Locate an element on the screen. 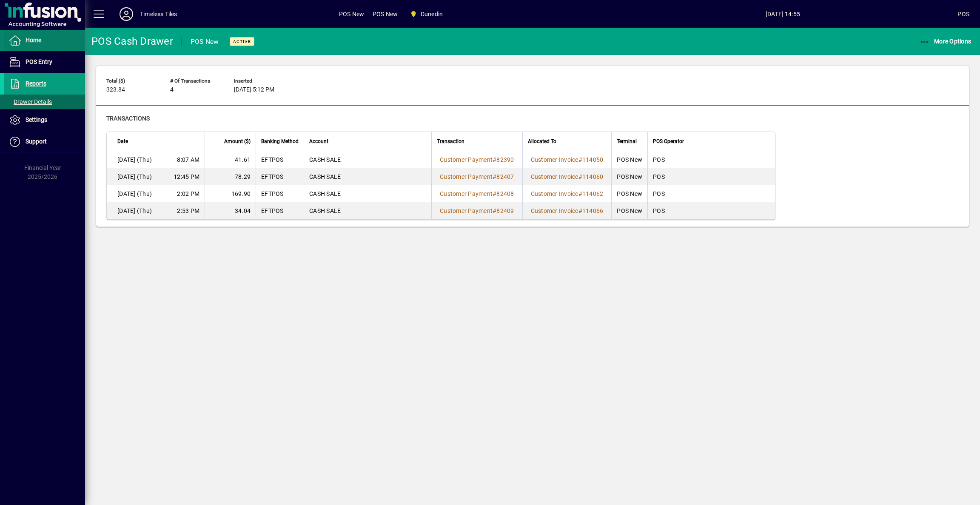  button: More Options is located at coordinates (945, 42).